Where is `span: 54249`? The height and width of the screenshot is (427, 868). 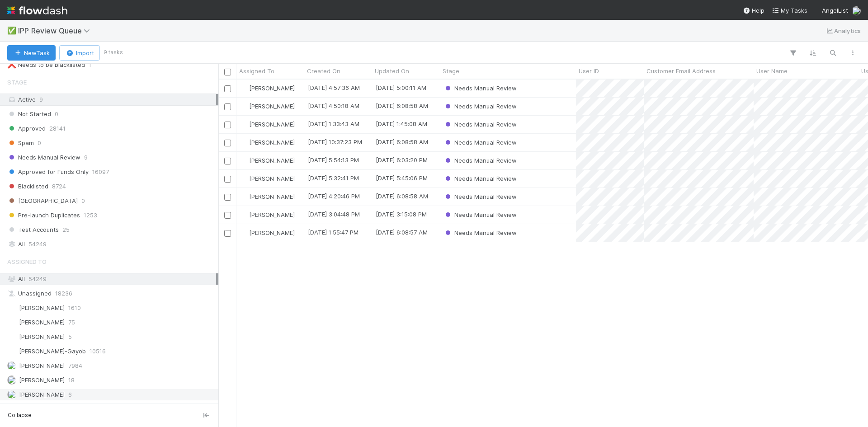 span: 54249 is located at coordinates (37, 244).